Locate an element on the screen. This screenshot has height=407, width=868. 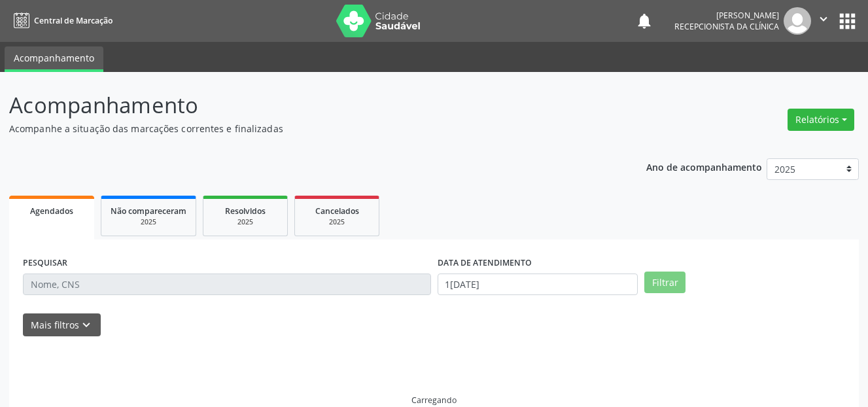
a: Central de Marcação is located at coordinates (61, 21).